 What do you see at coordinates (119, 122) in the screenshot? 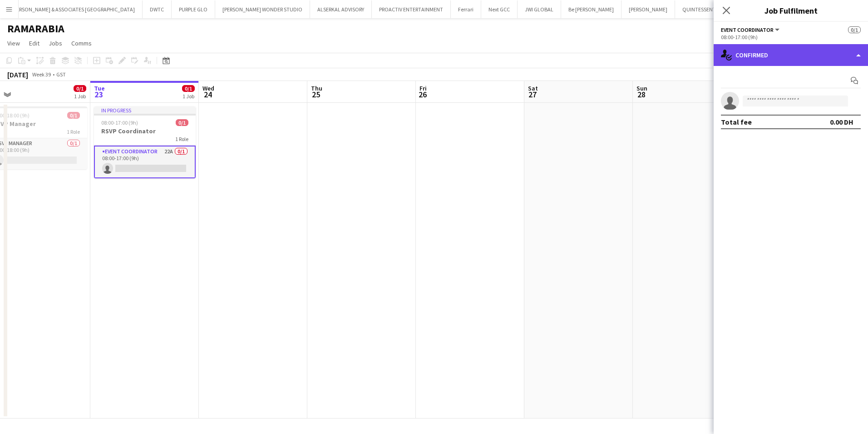
I see `span: 08:00-17:00 (9h)` at bounding box center [119, 122].